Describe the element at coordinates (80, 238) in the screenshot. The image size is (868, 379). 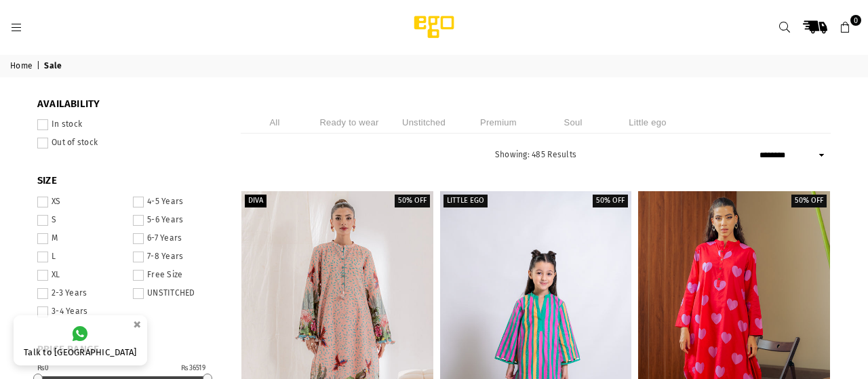
I see `label: M` at that location.